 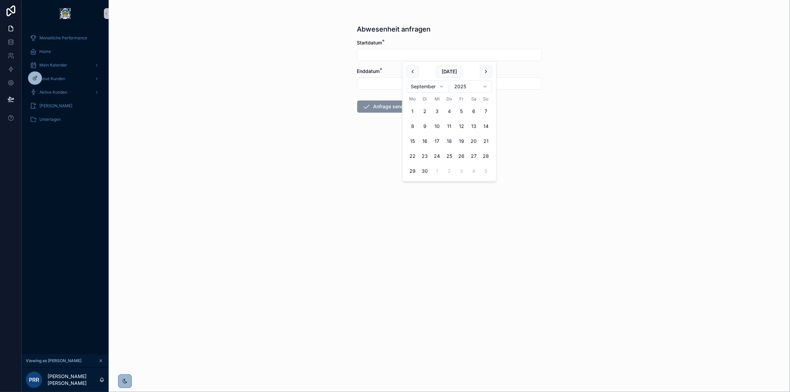 What do you see at coordinates (486, 99) in the screenshot?
I see `th: Sonntag` at bounding box center [486, 99].